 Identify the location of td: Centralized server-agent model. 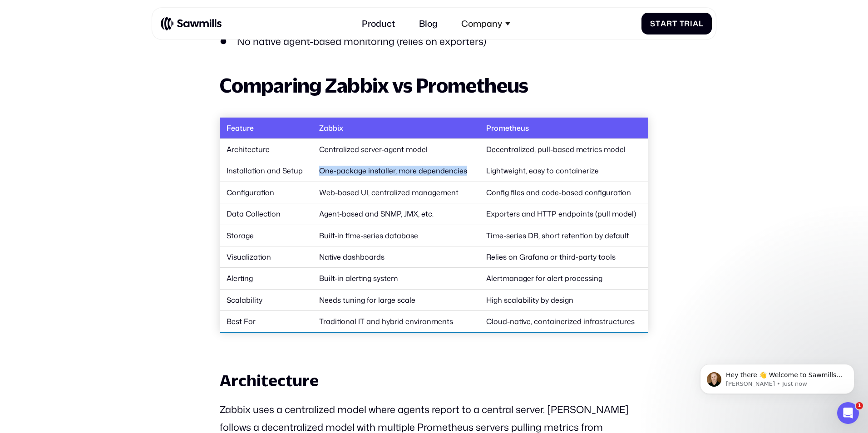
(396, 149).